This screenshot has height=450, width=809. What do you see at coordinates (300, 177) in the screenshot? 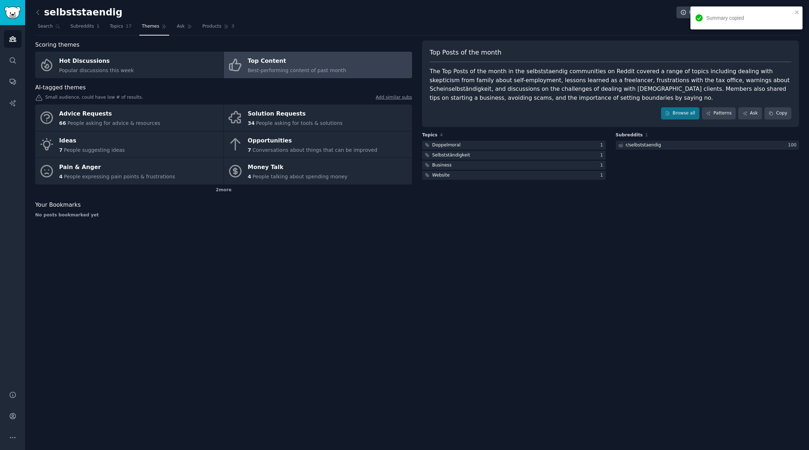
I see `span: People talking about spending money` at bounding box center [300, 177].